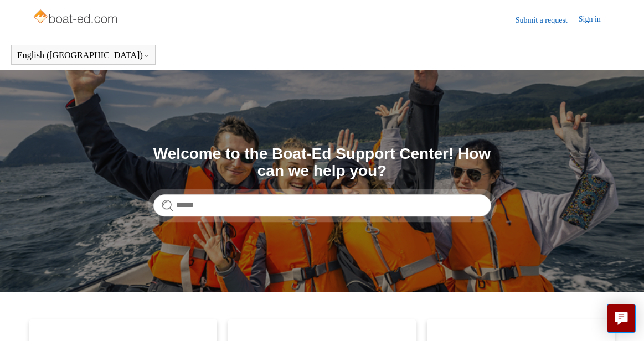 Image resolution: width=644 pixels, height=341 pixels. Describe the element at coordinates (595, 20) in the screenshot. I see `a: Sign in` at that location.